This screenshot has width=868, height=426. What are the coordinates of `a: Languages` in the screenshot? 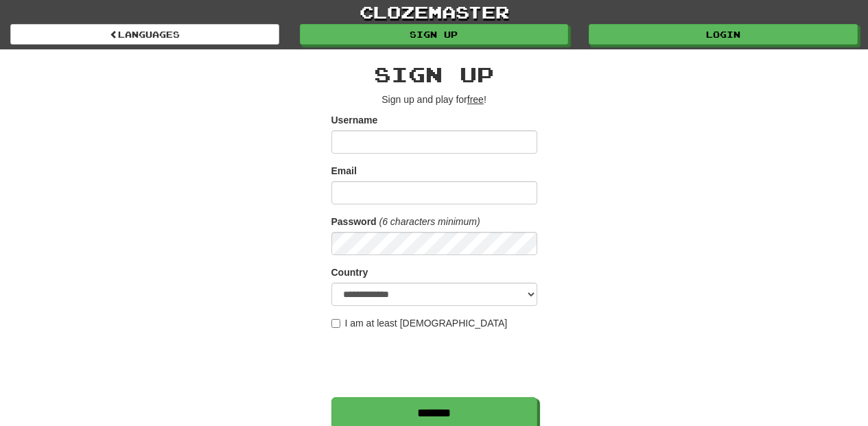 It's located at (145, 34).